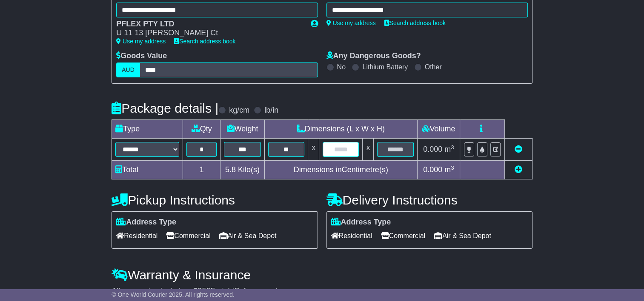  What do you see at coordinates (214, 200) in the screenshot?
I see `h4: Pickup Instructions` at bounding box center [214, 200].